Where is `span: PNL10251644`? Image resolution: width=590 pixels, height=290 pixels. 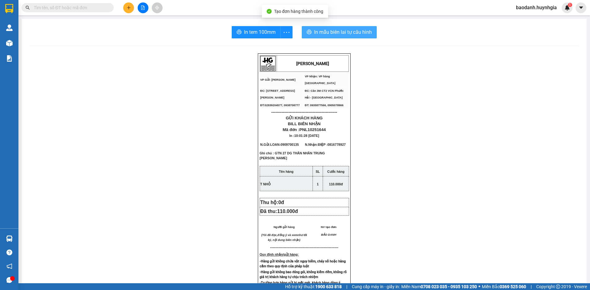
span: PNL10251644 is located at coordinates (312, 130).